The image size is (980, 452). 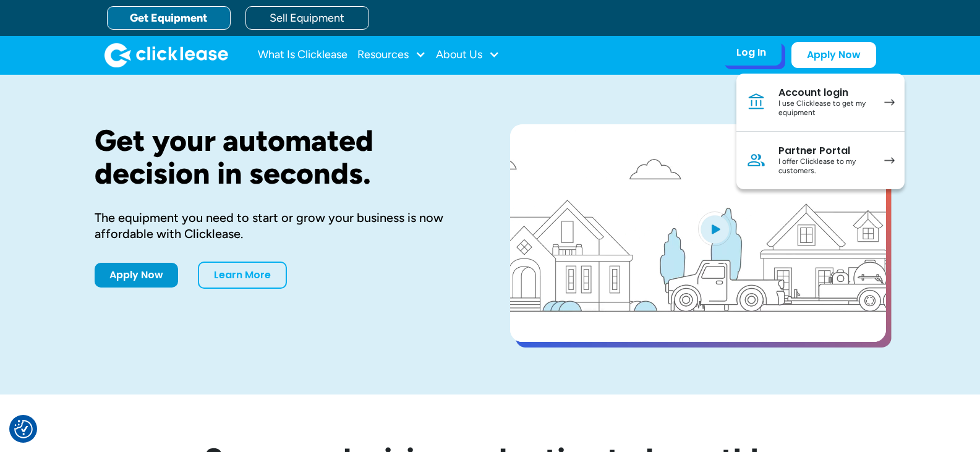 What do you see at coordinates (242, 275) in the screenshot?
I see `a: Learn More` at bounding box center [242, 275].